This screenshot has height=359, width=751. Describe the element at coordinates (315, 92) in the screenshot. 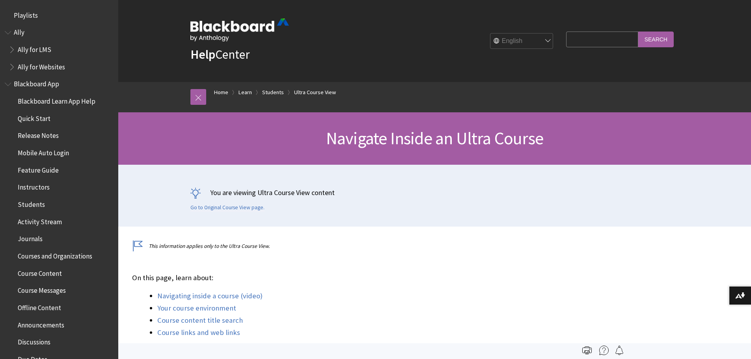

I see `a: Ultra Course View` at that location.